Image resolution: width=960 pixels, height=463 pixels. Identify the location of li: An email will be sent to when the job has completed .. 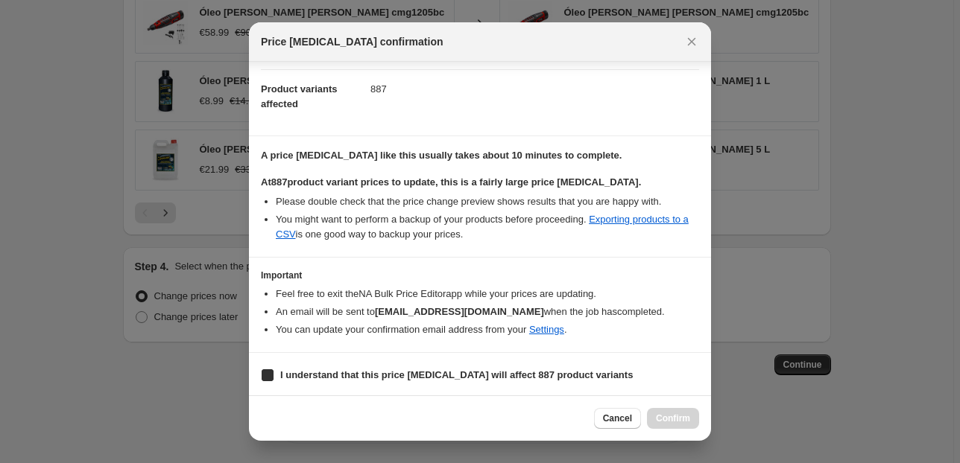
(487, 312).